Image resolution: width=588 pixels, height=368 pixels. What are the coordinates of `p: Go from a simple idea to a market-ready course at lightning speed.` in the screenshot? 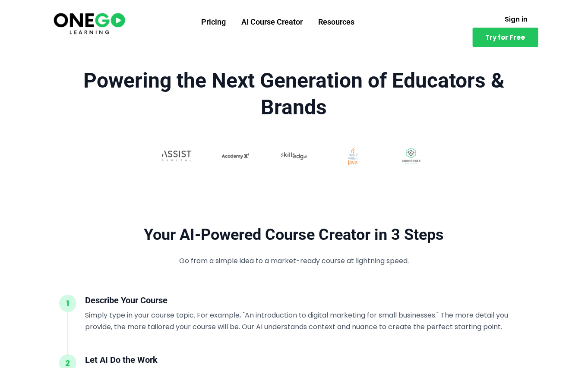 It's located at (294, 262).